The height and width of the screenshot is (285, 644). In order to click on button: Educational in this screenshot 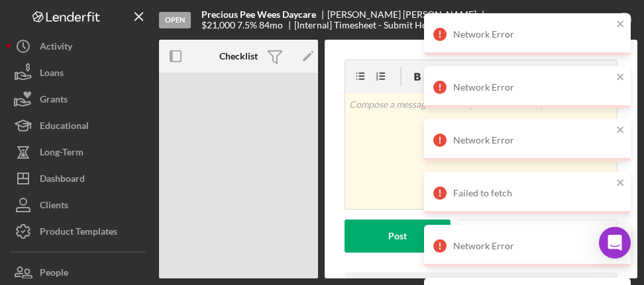, I will do `click(79, 126)`.